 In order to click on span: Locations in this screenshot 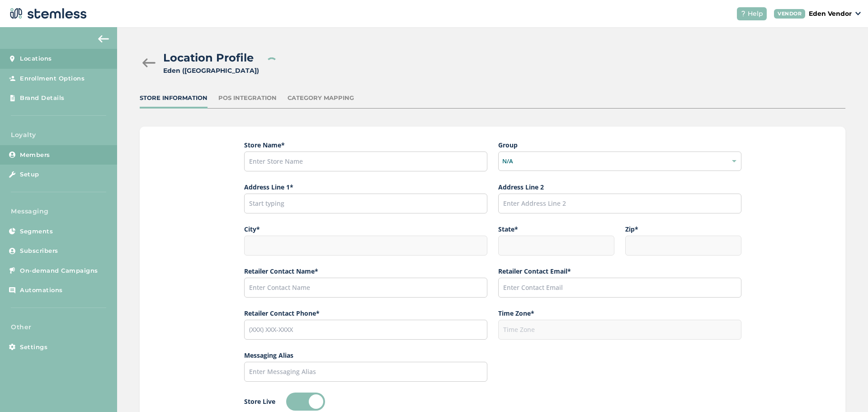, I will do `click(36, 59)`.